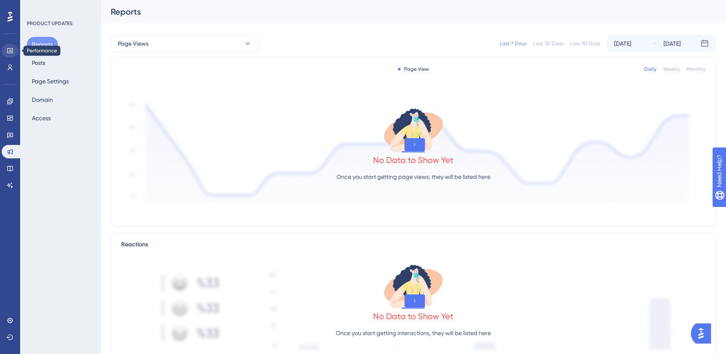  I want to click on div: PRODUCT UPDATES, so click(49, 23).